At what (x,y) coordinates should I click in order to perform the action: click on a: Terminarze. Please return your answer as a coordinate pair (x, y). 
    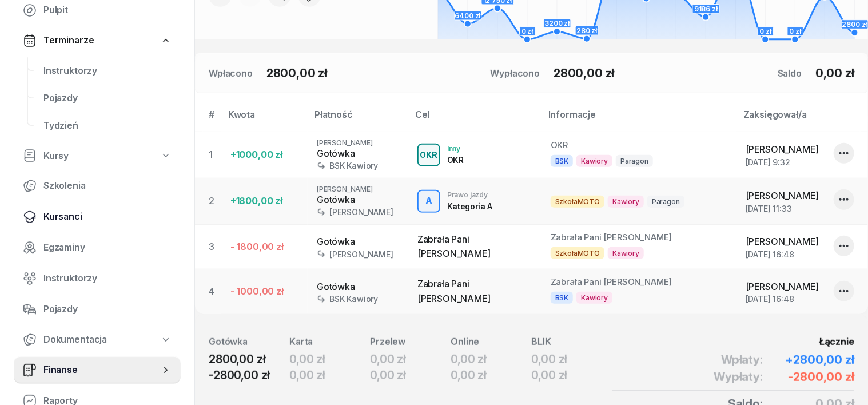
    Looking at the image, I should click on (97, 41).